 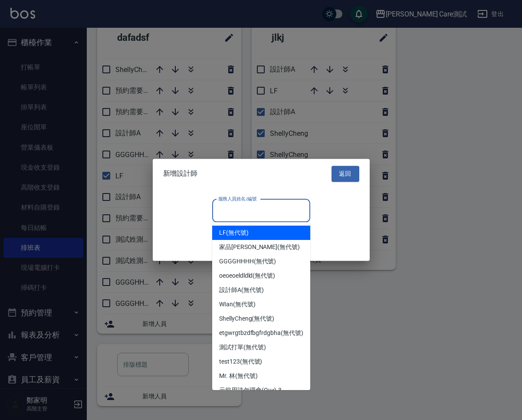 What do you see at coordinates (250, 390) in the screenshot?
I see `span: 示範用請勿理會(Ou<) -3` at bounding box center [250, 390].